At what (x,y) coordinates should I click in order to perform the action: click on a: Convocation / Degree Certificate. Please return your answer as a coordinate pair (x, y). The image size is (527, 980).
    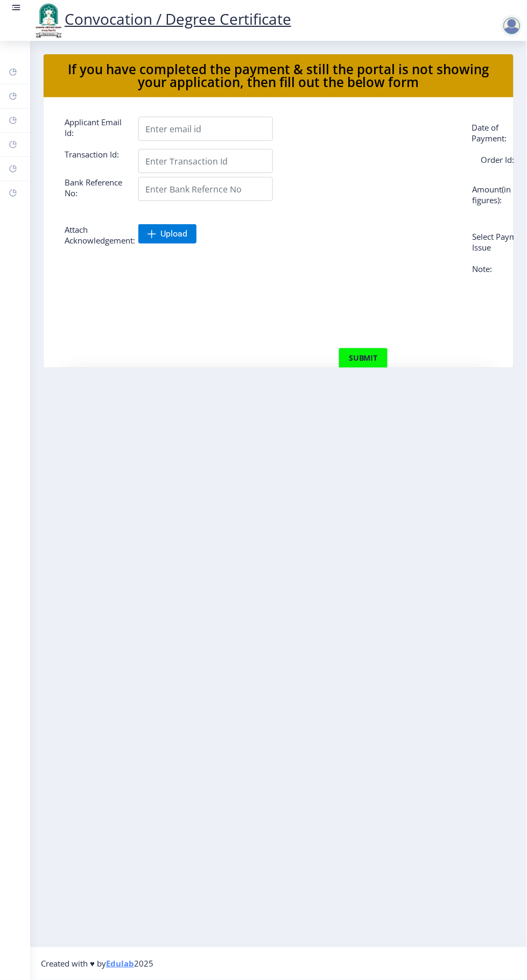
    Looking at the image, I should click on (162, 19).